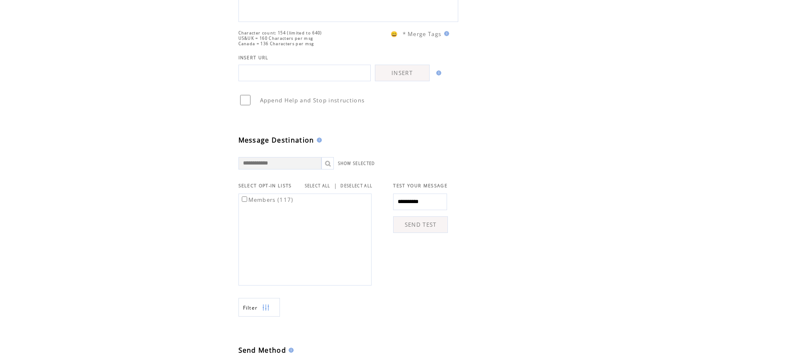  Describe the element at coordinates (421, 225) in the screenshot. I see `a: SEND TEST` at that location.